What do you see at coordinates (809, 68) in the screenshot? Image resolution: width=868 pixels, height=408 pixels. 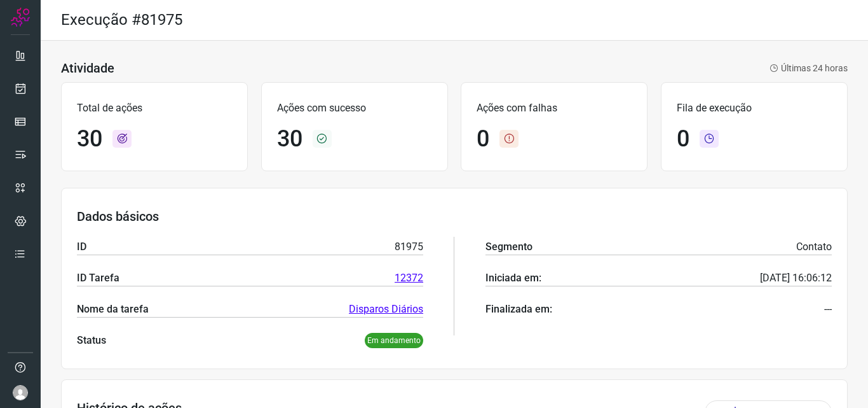 I see `p: Últimas 24 horas` at bounding box center [809, 68].